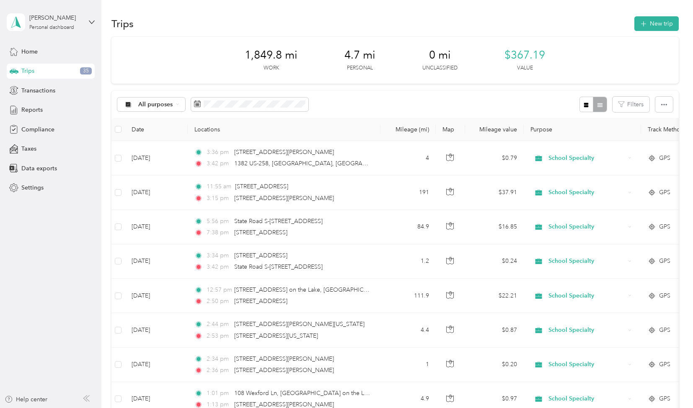 Image resolution: width=693 pixels, height=408 pixels. What do you see at coordinates (38, 90) in the screenshot?
I see `span: Transactions` at bounding box center [38, 90].